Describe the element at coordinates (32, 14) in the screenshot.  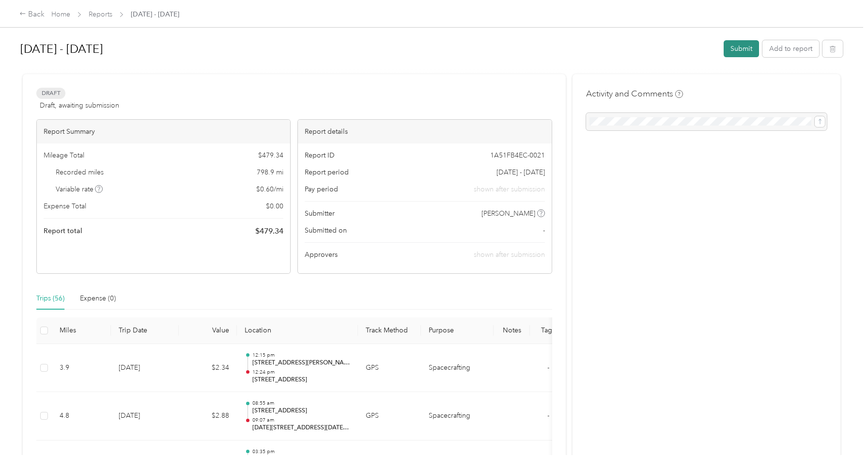
I see `div: Back` at that location.